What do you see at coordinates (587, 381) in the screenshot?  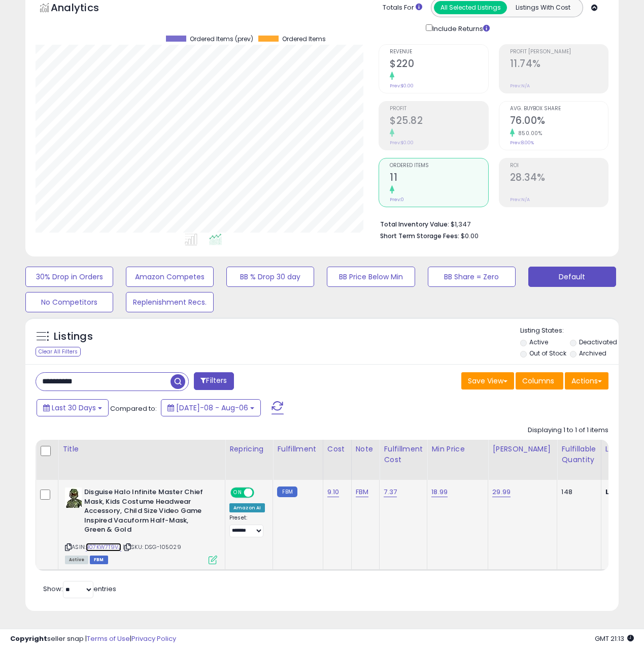 I see `button: Actions` at bounding box center [587, 381].